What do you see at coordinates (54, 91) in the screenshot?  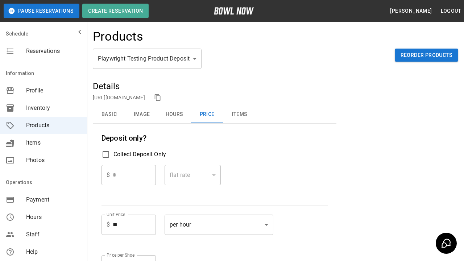 I see `span: Profile` at bounding box center [54, 91].